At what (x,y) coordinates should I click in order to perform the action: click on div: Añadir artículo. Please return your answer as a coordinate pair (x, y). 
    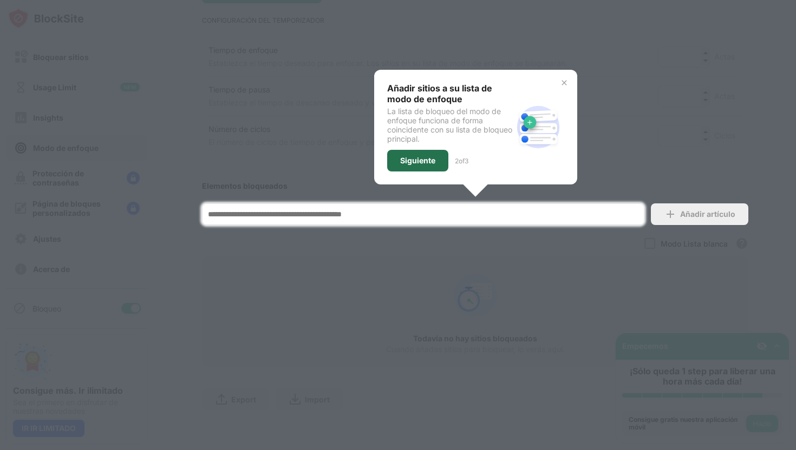
    Looking at the image, I should click on (708, 214).